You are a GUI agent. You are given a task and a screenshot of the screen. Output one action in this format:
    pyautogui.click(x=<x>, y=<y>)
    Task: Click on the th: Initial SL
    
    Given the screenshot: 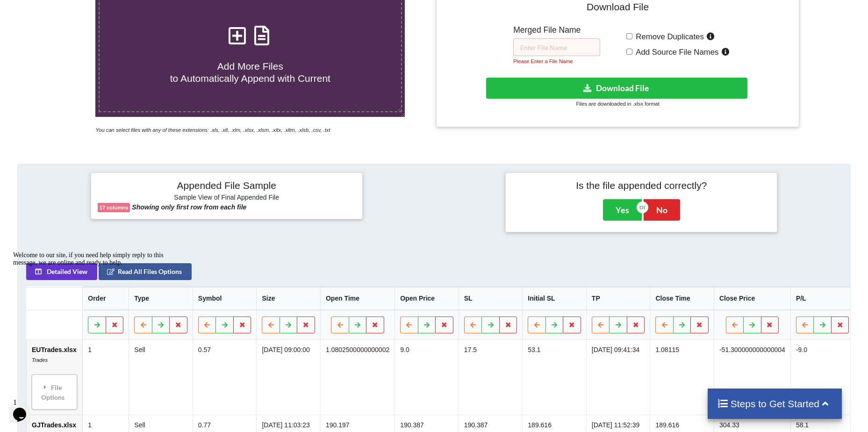 What is the action you would take?
    pyautogui.click(x=554, y=298)
    